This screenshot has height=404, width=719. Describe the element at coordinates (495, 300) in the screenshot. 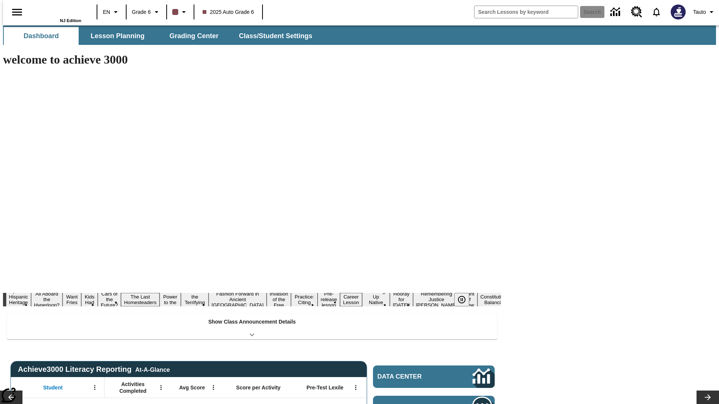

I see `button: Slide 18 The Constitution's Balancing Act` at that location.